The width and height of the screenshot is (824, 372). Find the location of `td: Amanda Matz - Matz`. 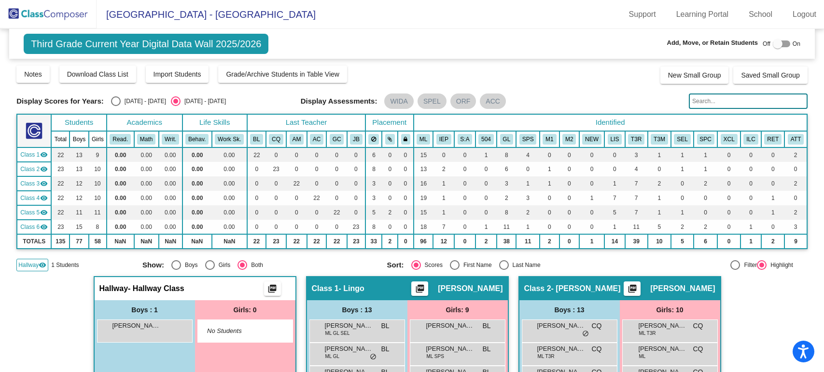

td: Amanda Matz - Matz is located at coordinates (34, 184).